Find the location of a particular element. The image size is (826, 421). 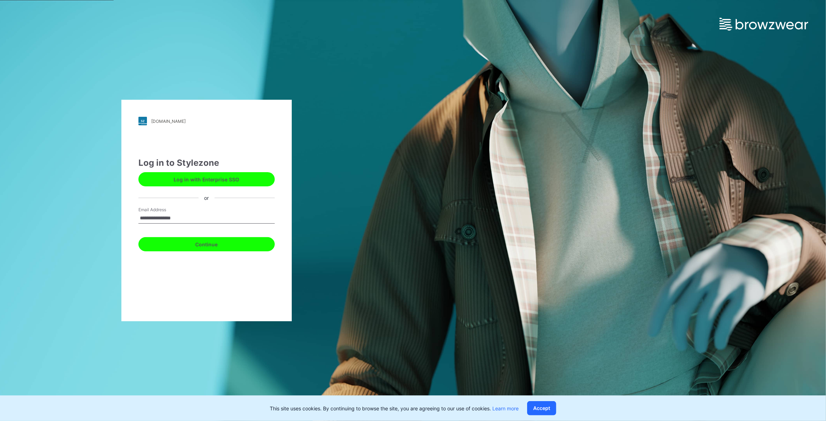

label: Email Address is located at coordinates (163, 210).